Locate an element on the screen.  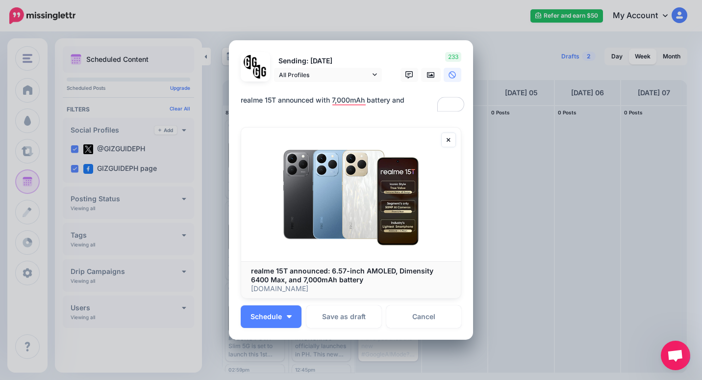
button: Save as draft is located at coordinates (344, 316).